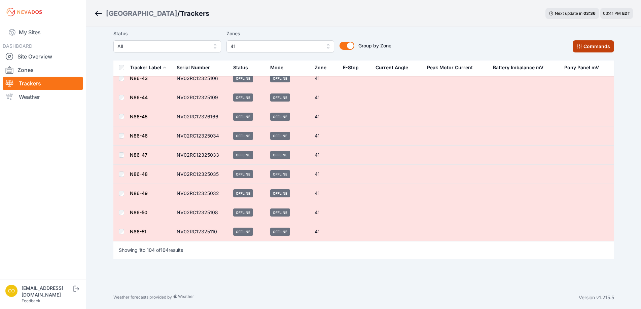  What do you see at coordinates (201, 174) in the screenshot?
I see `td: NV02RC12325035` at bounding box center [201, 174].